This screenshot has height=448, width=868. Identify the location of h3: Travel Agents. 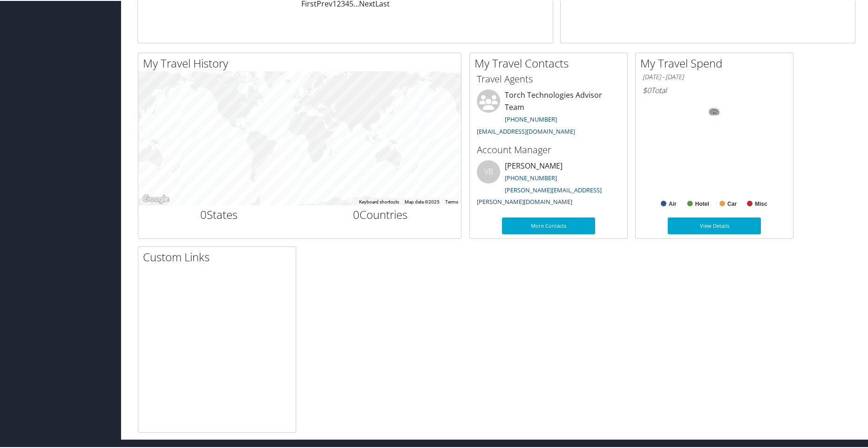
(549, 78).